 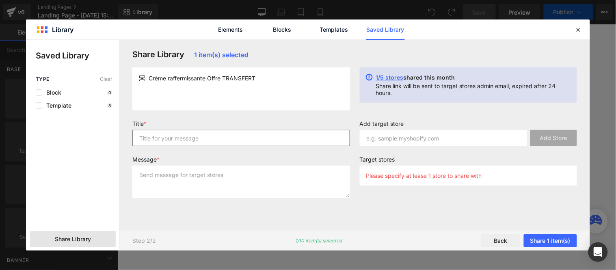 What do you see at coordinates (110, 106) in the screenshot?
I see `p: 8` at bounding box center [110, 106].